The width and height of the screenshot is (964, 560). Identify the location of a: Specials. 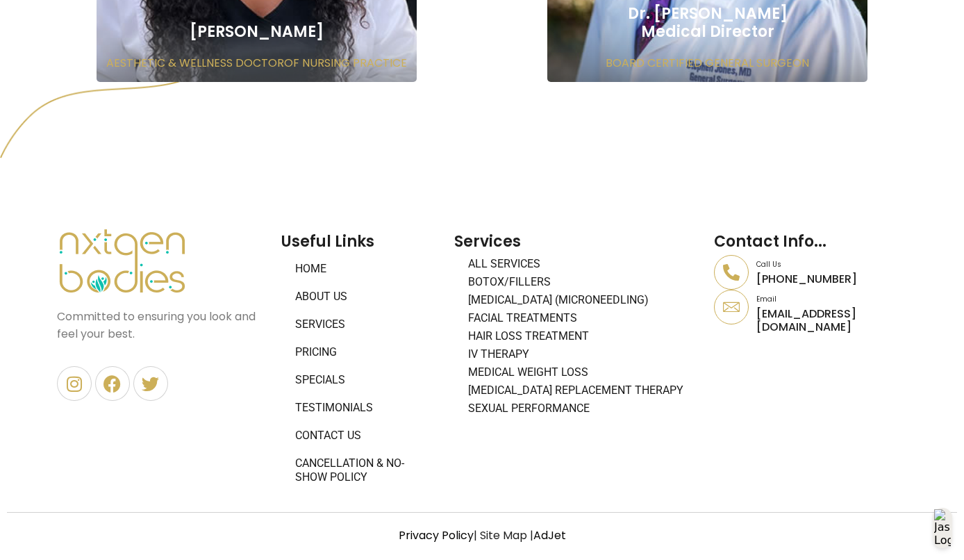
(360, 380).